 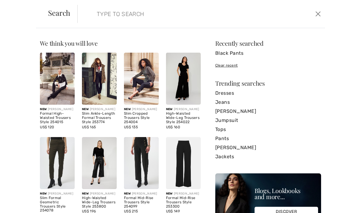 What do you see at coordinates (268, 138) in the screenshot?
I see `a: Pants` at bounding box center [268, 138].